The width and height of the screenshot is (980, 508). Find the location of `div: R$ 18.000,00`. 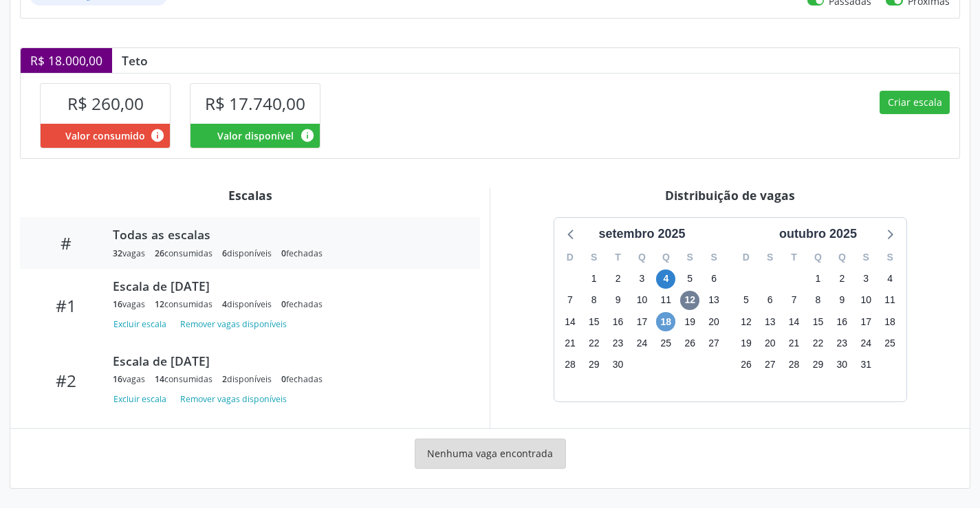

div: R$ 18.000,00 is located at coordinates (66, 60).